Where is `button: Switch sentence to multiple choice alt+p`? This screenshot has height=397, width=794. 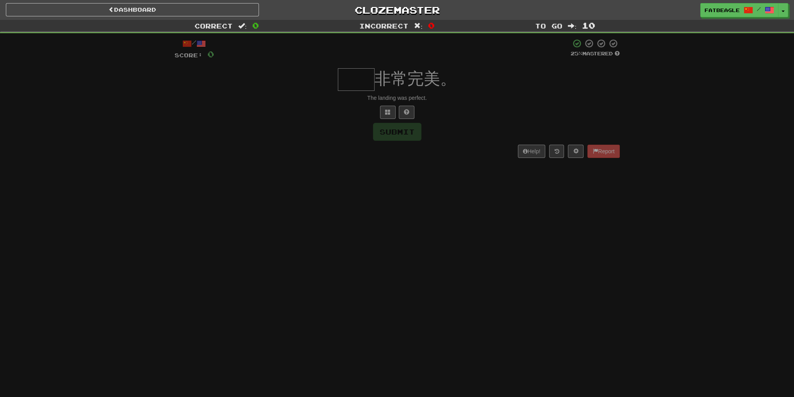 button: Switch sentence to multiple choice alt+p is located at coordinates (388, 112).